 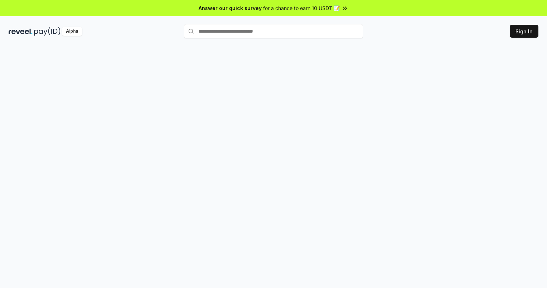 I want to click on button: Sign In, so click(x=525, y=31).